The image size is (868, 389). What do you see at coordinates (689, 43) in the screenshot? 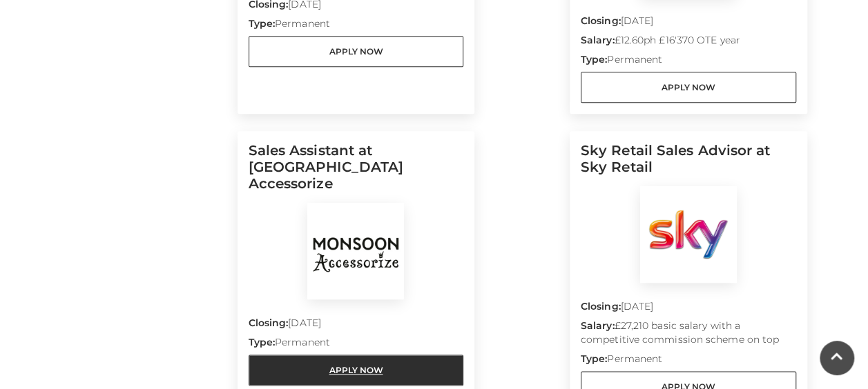
I see `p: £12.60ph £16'370 OTE year` at bounding box center [689, 43].